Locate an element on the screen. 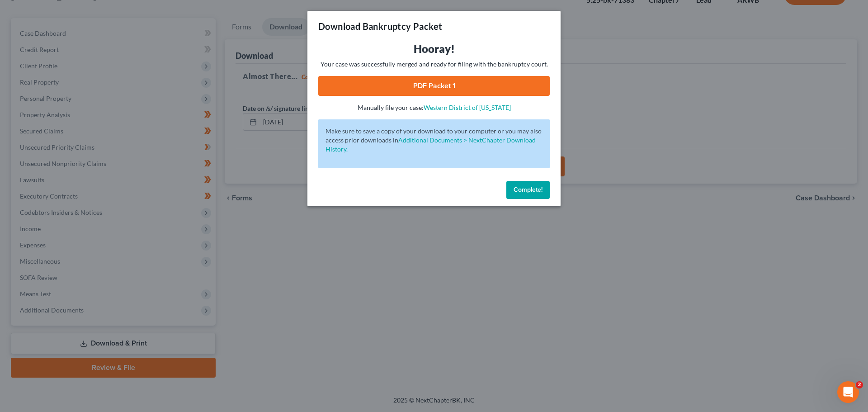 The image size is (868, 412). p: Make sure to save a copy of your download to your computer or you may also access prior downloads in is located at coordinates (434, 140).